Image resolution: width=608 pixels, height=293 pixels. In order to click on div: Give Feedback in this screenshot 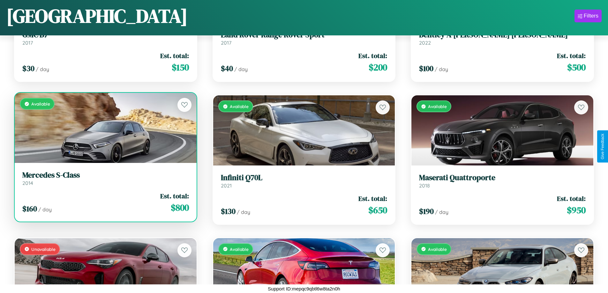, I will do `click(602, 146)`.